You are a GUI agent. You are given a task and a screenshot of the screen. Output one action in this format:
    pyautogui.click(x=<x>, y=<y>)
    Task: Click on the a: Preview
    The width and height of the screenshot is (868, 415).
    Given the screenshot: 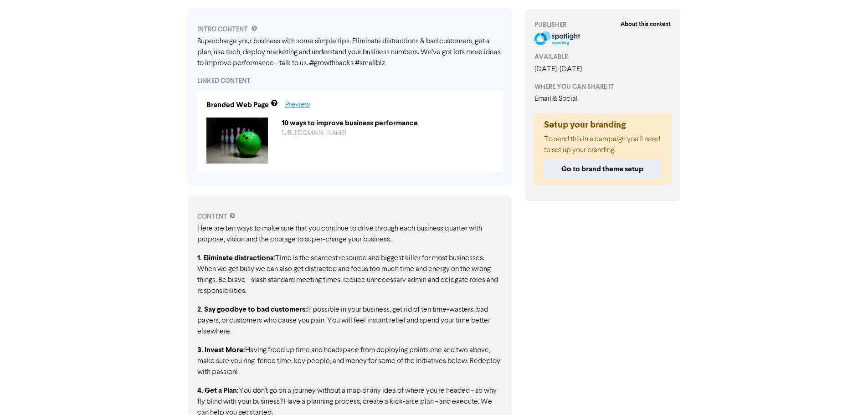 What is the action you would take?
    pyautogui.click(x=297, y=104)
    